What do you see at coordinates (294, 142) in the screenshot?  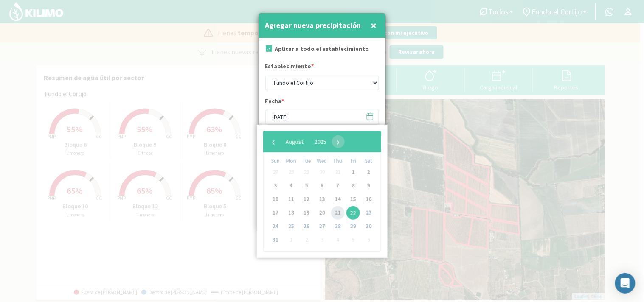 I see `span: August` at bounding box center [294, 142].